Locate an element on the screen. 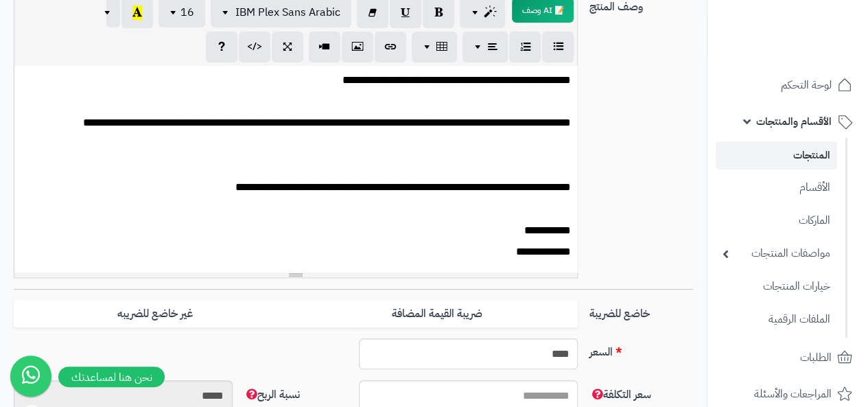  a: مواصفات المنتجات is located at coordinates (776, 253).